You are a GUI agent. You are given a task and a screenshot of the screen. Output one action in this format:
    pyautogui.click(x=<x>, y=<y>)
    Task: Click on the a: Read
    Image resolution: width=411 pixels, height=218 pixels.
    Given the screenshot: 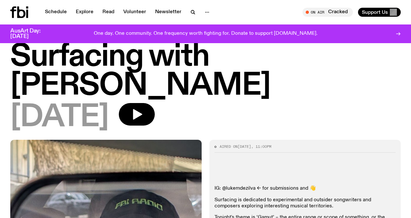 What is the action you would take?
    pyautogui.click(x=108, y=12)
    